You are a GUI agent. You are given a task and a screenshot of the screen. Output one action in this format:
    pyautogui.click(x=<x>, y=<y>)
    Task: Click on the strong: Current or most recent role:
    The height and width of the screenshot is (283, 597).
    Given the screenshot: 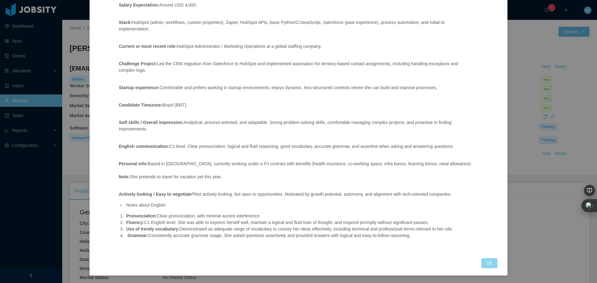 What is the action you would take?
    pyautogui.click(x=148, y=46)
    